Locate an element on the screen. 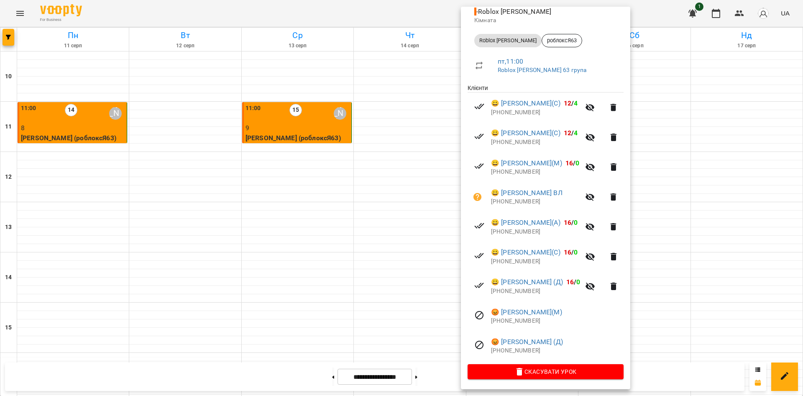 Image resolution: width=803 pixels, height=396 pixels. a: пт , 11:00 is located at coordinates (510, 61).